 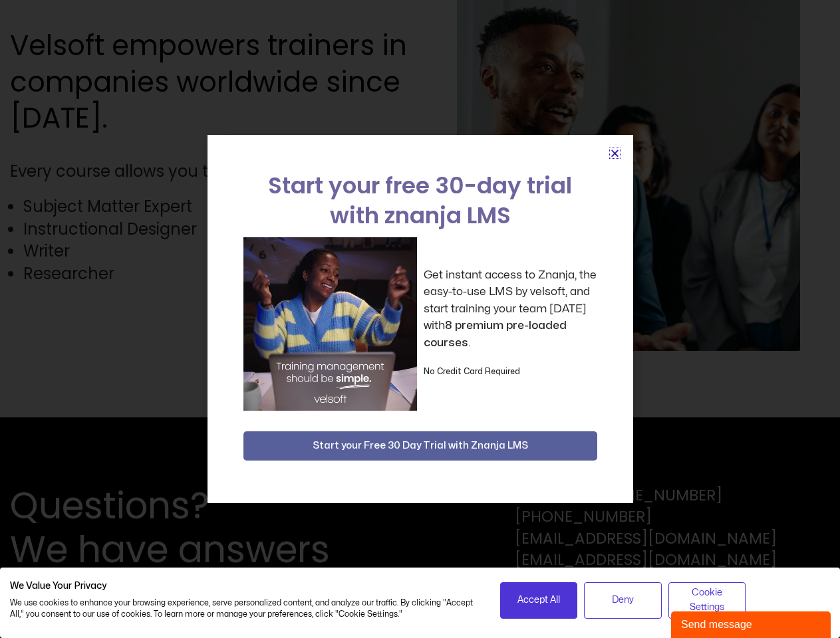 I want to click on span: Start your Free 30 Day Trial with Znanja LMS, so click(x=420, y=446).